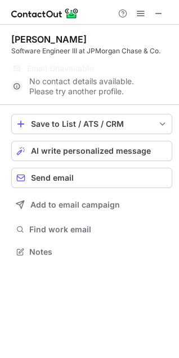  What do you see at coordinates (92, 205) in the screenshot?
I see `button: Add to email campaign` at bounding box center [92, 205].